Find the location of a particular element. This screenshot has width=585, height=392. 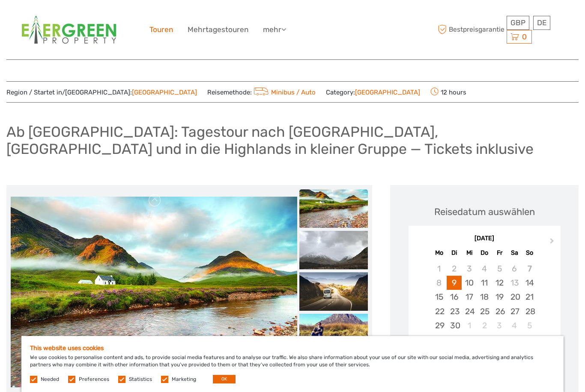

div: Choose Montag, 22. September 2025 is located at coordinates (439, 312).